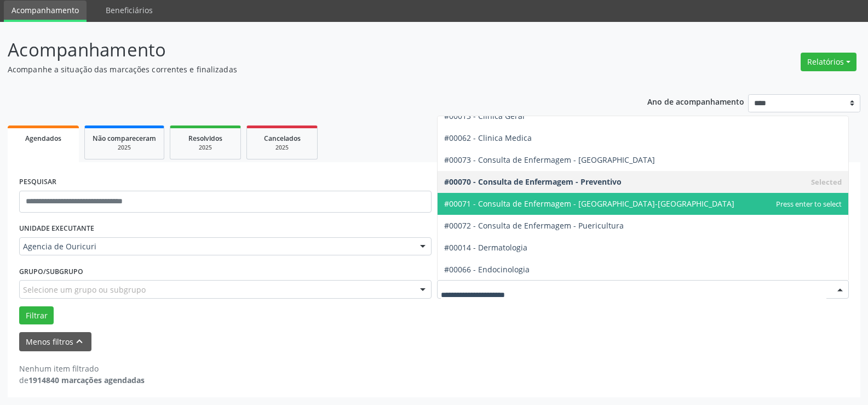 This screenshot has height=405, width=868. I want to click on label: Grupo/Subgrupo, so click(51, 271).